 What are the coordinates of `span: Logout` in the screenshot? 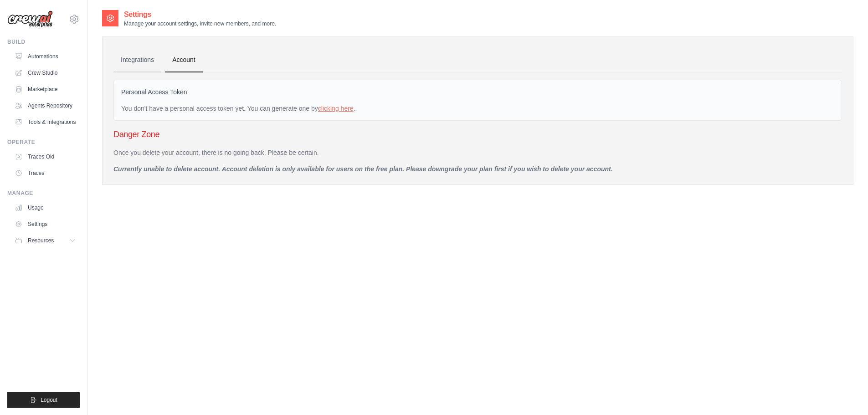 It's located at (49, 400).